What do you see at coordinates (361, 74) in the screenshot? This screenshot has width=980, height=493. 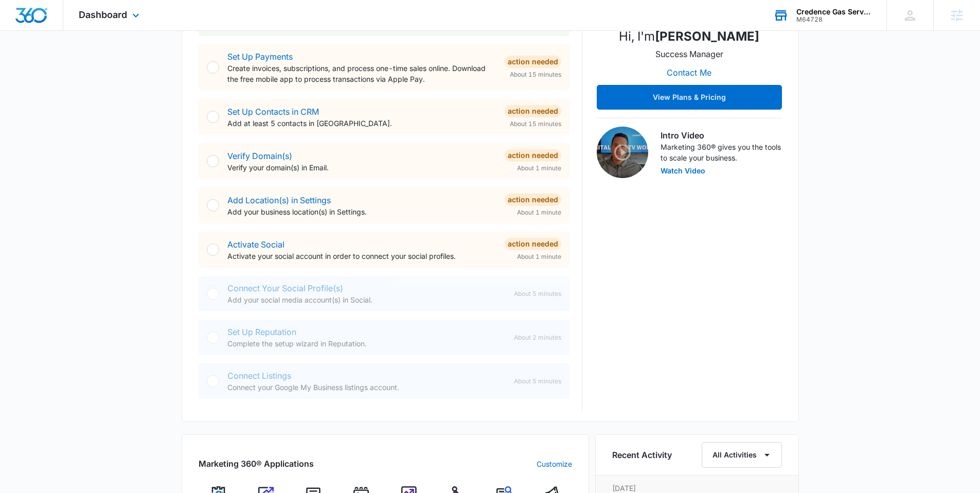 I see `p: Create invoices, subscriptions, and process one-time sales online. Download the free mobile app t...` at bounding box center [361, 74].